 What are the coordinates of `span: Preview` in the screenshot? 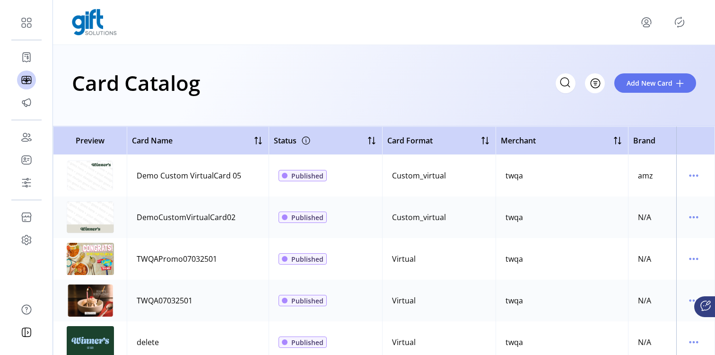 It's located at (90, 140).